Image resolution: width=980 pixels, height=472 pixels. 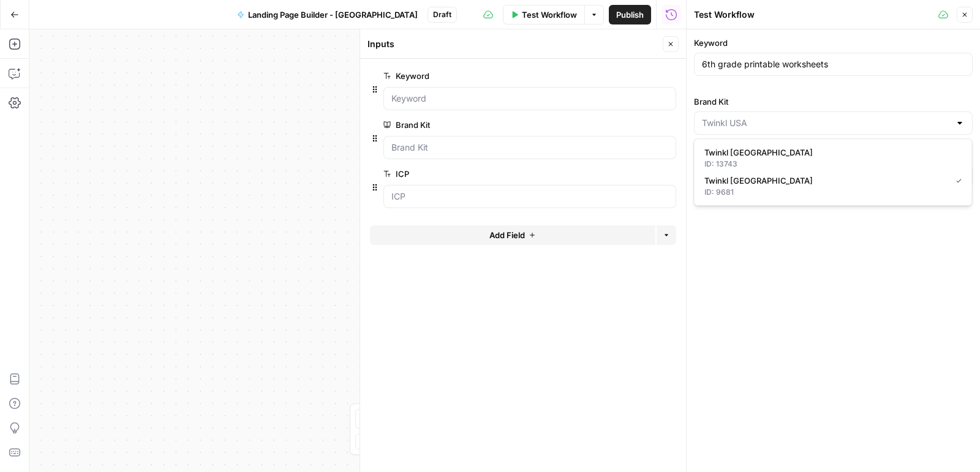 What do you see at coordinates (513, 235) in the screenshot?
I see `button: Add Field` at bounding box center [513, 235].